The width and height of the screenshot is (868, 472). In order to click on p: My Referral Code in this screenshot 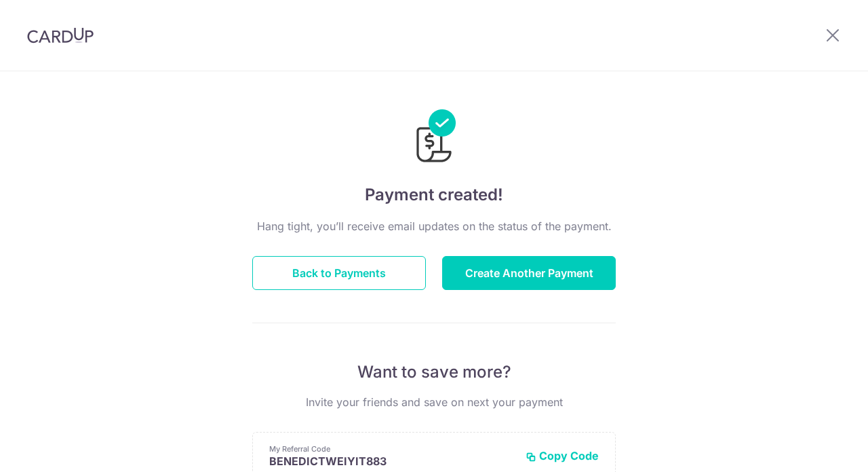, I will do `click(392, 448)`.